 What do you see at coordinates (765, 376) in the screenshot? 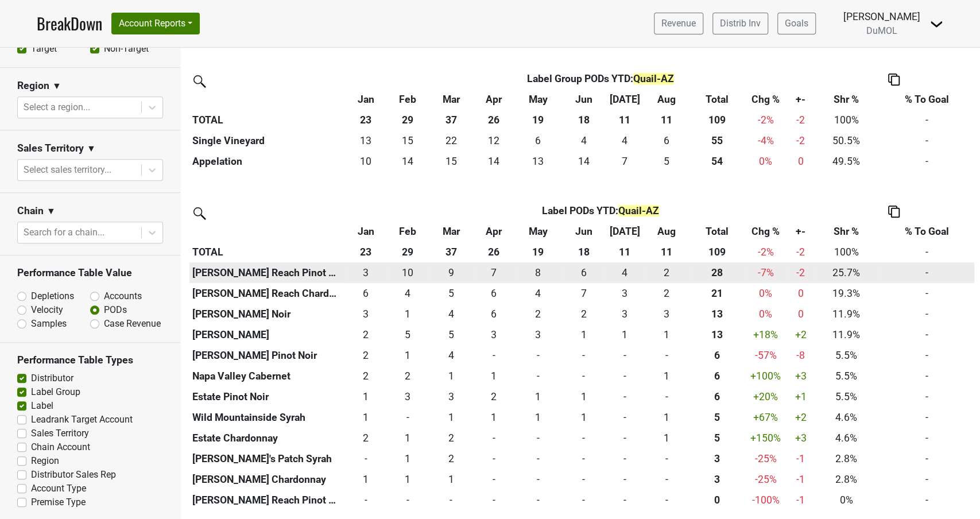
I see `td: +100 %` at bounding box center [765, 376].